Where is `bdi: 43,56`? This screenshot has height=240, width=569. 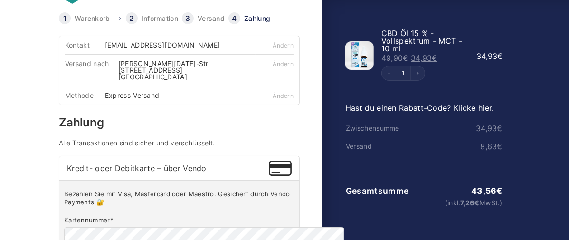 bdi: 43,56 is located at coordinates (487, 190).